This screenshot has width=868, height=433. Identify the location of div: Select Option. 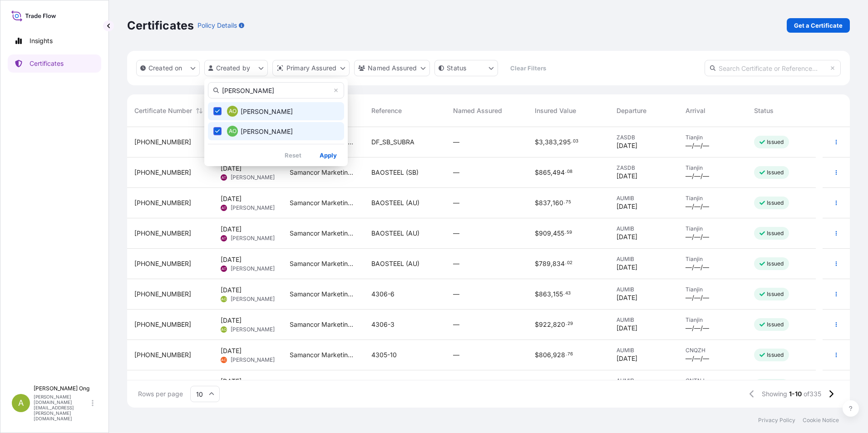
(276, 121).